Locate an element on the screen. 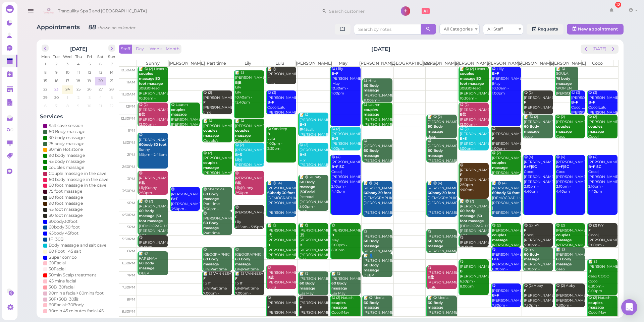 Image resolution: width=644 pixels, height=322 pixels. span: 2pm is located at coordinates (131, 155).